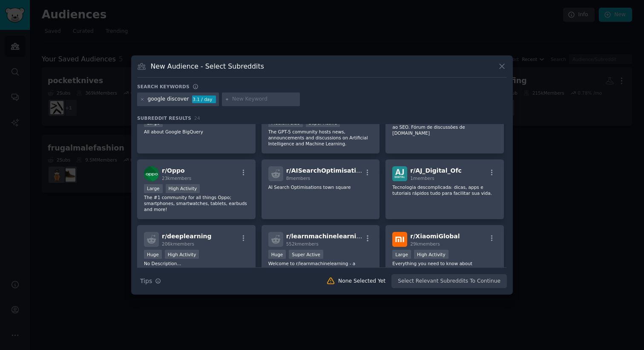 Image resolution: width=644 pixels, height=350 pixels. What do you see at coordinates (204, 99) in the screenshot?
I see `div: 3.1 / day` at bounding box center [204, 99].